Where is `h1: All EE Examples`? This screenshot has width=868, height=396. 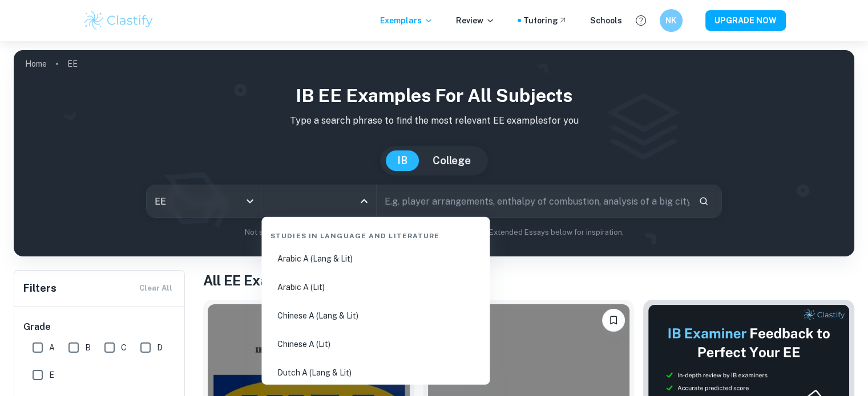 h1: All EE Examples is located at coordinates (528, 280).